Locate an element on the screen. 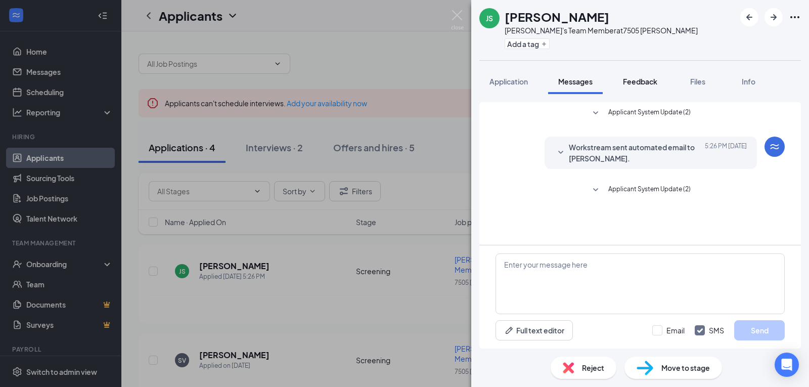 This screenshot has width=809, height=387. svg: ArrowLeftNew is located at coordinates (750, 17).